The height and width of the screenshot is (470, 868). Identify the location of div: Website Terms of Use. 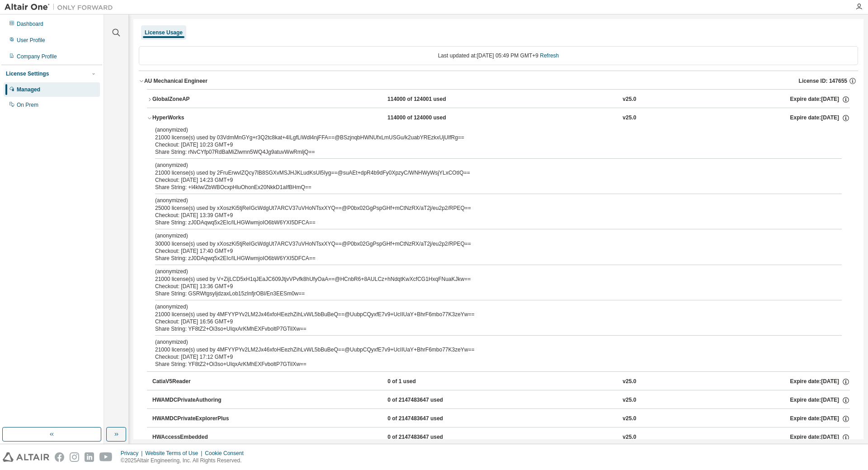
(175, 453).